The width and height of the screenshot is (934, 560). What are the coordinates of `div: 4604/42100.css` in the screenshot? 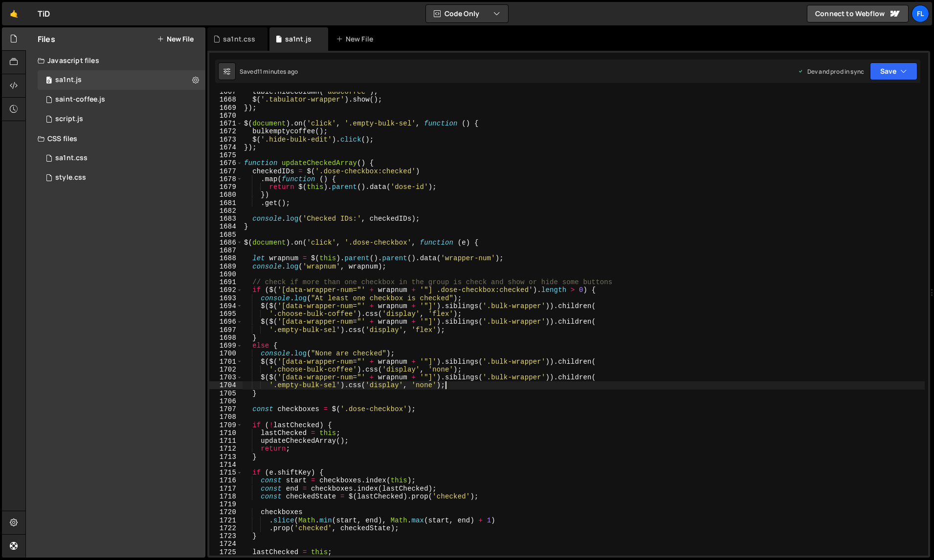 It's located at (121, 158).